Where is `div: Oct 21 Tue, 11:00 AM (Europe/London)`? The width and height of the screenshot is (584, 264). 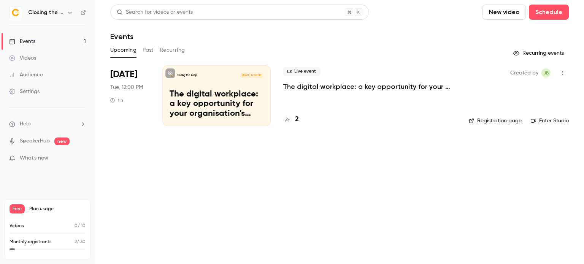 div: Oct 21 Tue, 11:00 AM (Europe/London) is located at coordinates (130, 96).